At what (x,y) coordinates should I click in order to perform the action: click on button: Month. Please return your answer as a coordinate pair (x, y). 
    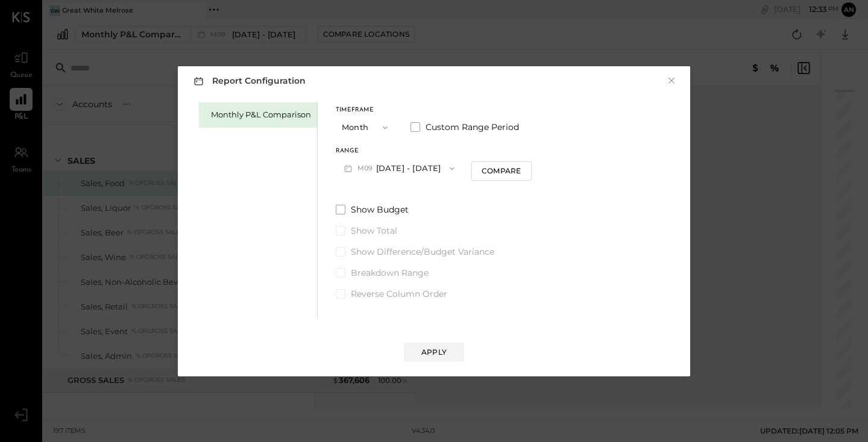
    Looking at the image, I should click on (366, 127).